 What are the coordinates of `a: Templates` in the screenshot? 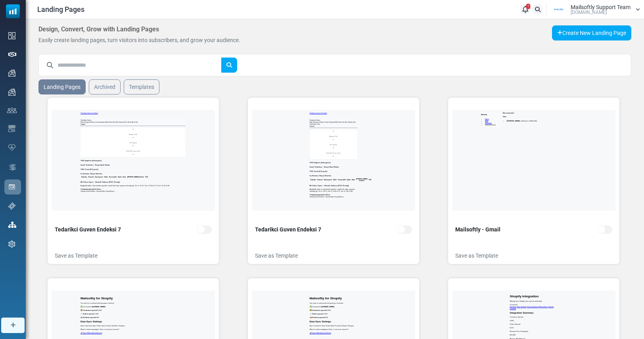 It's located at (141, 87).